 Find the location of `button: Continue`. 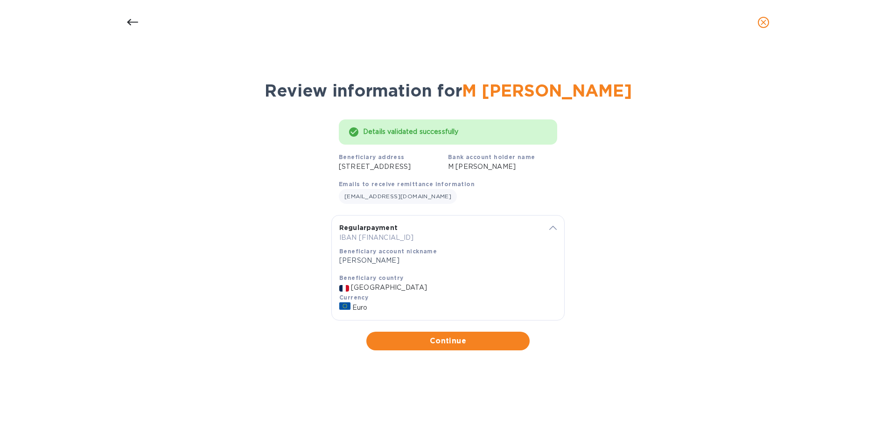

button: Continue is located at coordinates (448, 341).